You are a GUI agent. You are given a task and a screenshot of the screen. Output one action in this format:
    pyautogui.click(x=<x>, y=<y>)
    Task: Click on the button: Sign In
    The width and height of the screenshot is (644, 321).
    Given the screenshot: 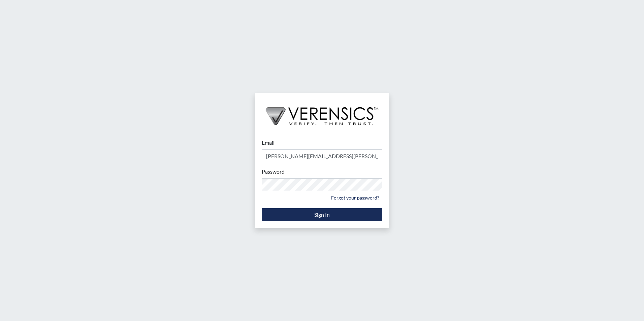 What is the action you would take?
    pyautogui.click(x=322, y=215)
    